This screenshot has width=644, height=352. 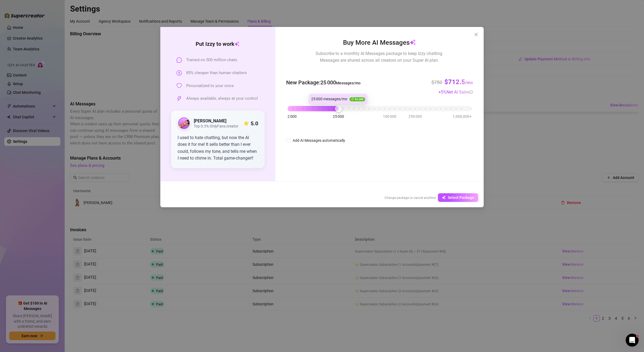 What do you see at coordinates (462, 117) in the screenshot?
I see `span: 1,000,000+` at bounding box center [462, 117].